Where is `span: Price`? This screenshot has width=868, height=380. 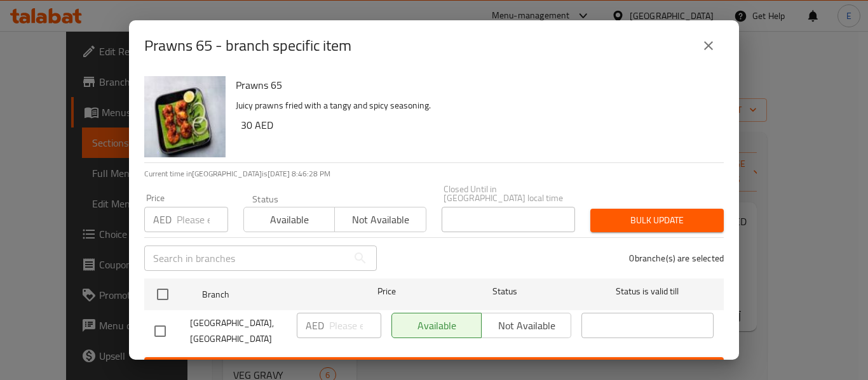 span: Price is located at coordinates (386, 291).